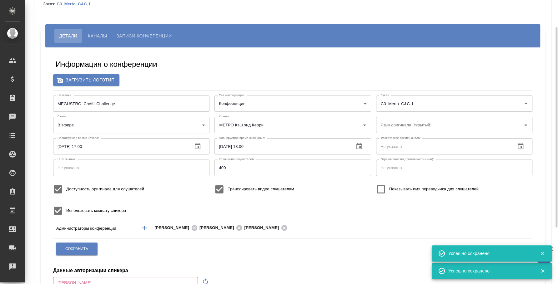 Image resolution: width=558 pixels, height=284 pixels. I want to click on span: Показывать имя переводчика для слушателей, so click(434, 189).